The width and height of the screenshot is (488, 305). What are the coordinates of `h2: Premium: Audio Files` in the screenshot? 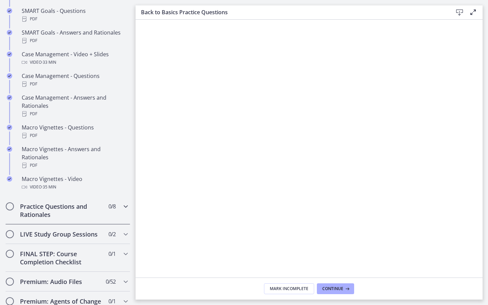 It's located at (61, 282).